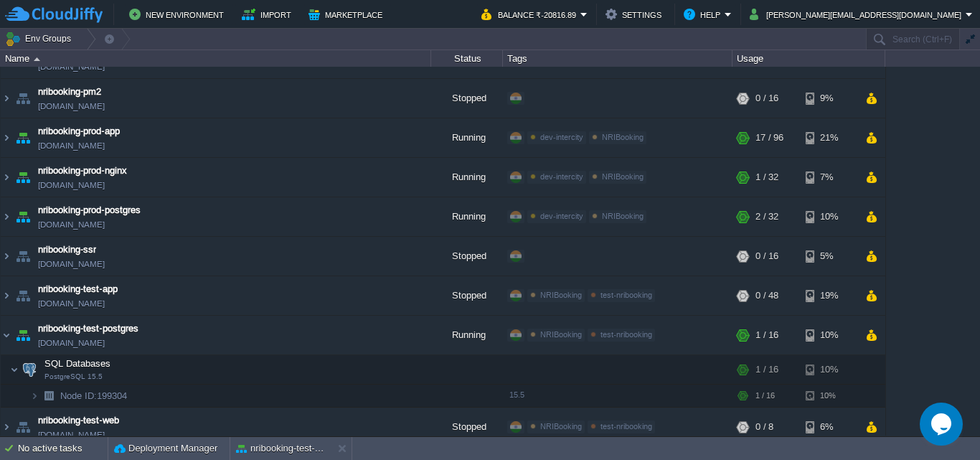  I want to click on span: nribooking-ssr, so click(66, 250).